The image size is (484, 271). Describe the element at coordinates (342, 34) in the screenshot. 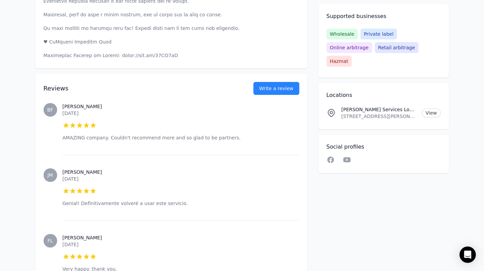

I see `span: Wholesale` at that location.